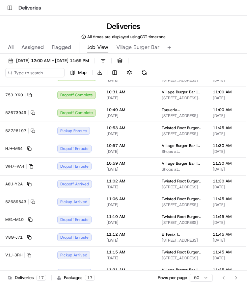 This screenshot has width=247, height=285. I want to click on p: Welcome 👋, so click(63, 31).